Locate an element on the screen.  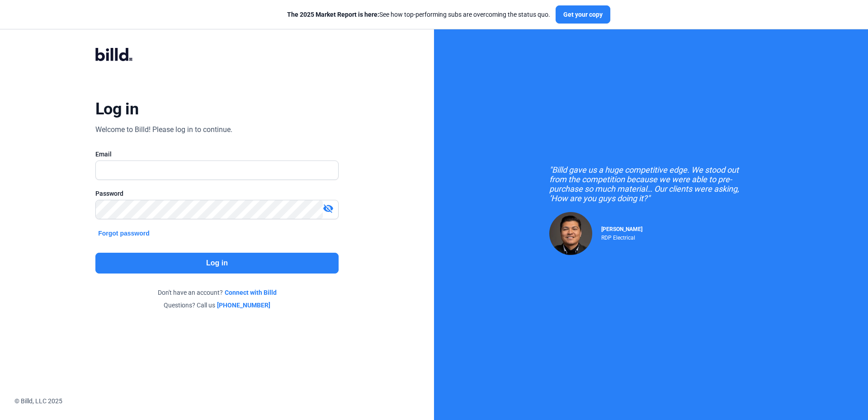
div: Questions? Call us is located at coordinates (217, 305).